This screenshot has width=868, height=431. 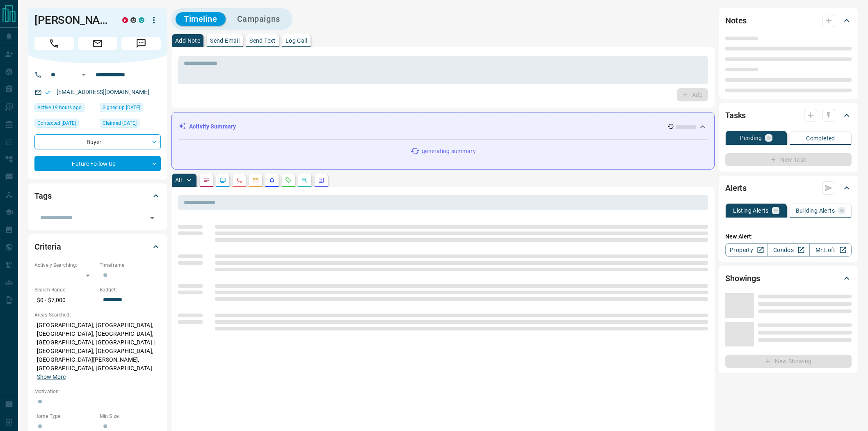 I want to click on svg: Notes, so click(x=207, y=180).